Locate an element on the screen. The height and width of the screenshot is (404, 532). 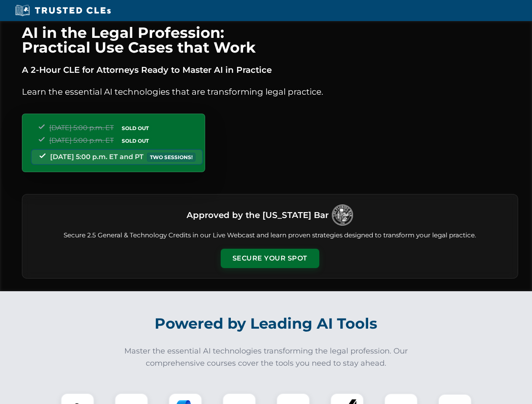
p: A 2-Hour CLE for Attorneys Ready to Master AI in Practice is located at coordinates (270, 70).